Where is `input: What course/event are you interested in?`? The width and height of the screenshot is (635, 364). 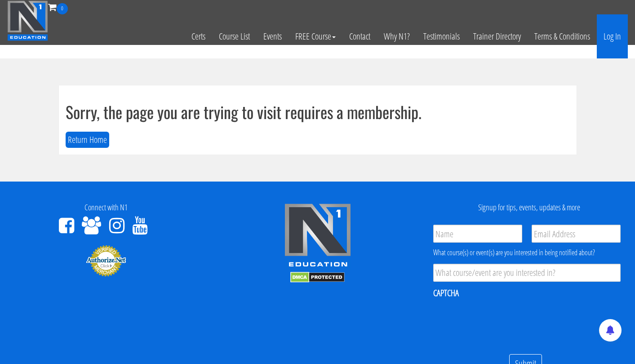
input: What course/event are you interested in? is located at coordinates (527, 273).